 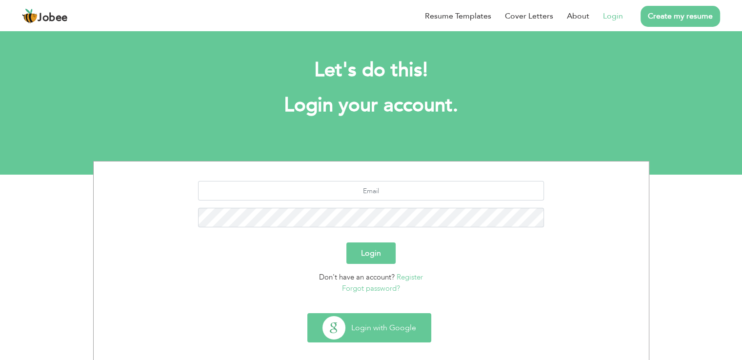 What do you see at coordinates (578, 16) in the screenshot?
I see `a: About` at bounding box center [578, 16].